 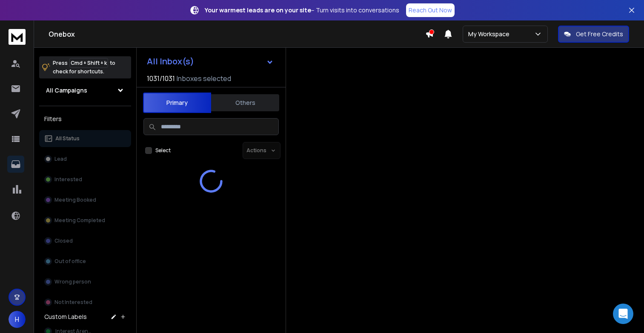 I want to click on button: Others, so click(x=245, y=103).